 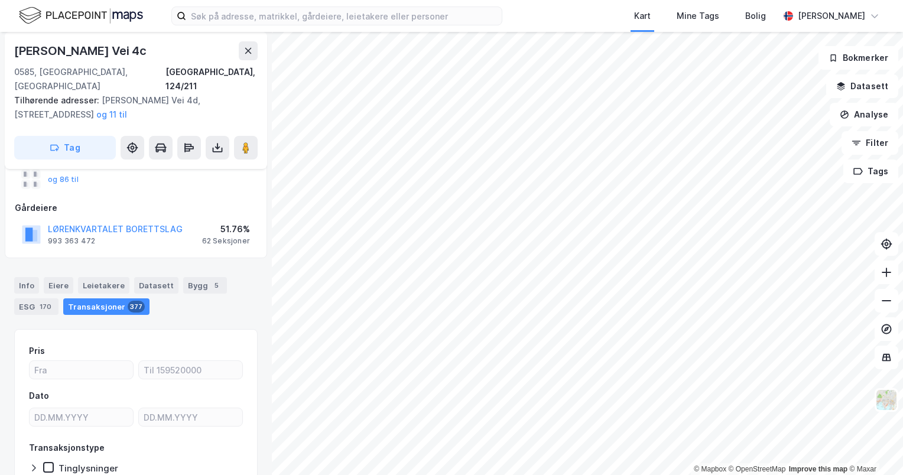 What do you see at coordinates (205, 286) in the screenshot?
I see `div: Bygg` at bounding box center [205, 286].